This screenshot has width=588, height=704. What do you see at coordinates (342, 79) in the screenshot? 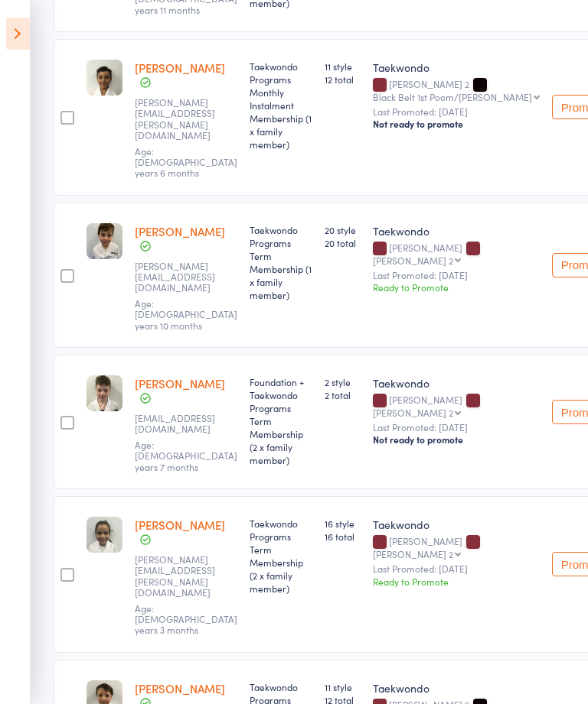
I see `span: 12 total` at bounding box center [342, 79].